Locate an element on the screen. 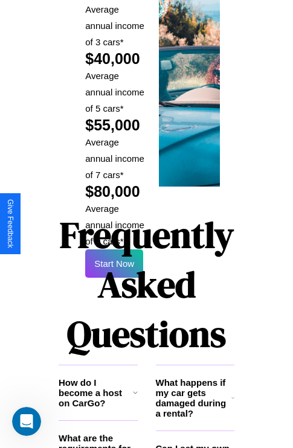 The width and height of the screenshot is (293, 448). button: Start Now is located at coordinates (114, 263).